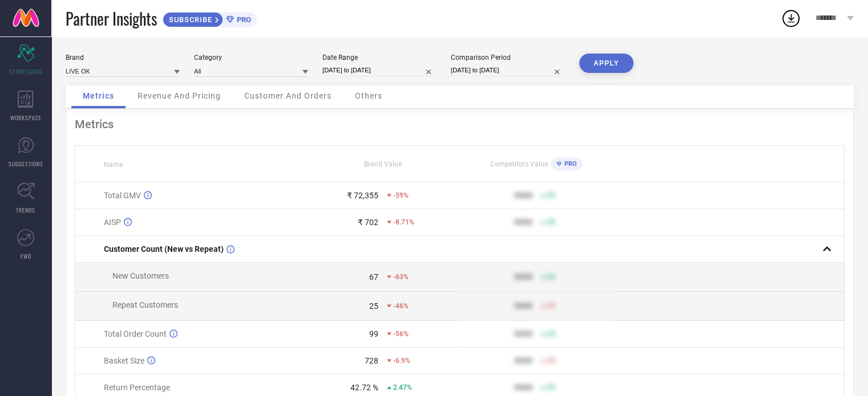 This screenshot has width=868, height=396. What do you see at coordinates (791, 18) in the screenshot?
I see `div: Open download list` at bounding box center [791, 18].